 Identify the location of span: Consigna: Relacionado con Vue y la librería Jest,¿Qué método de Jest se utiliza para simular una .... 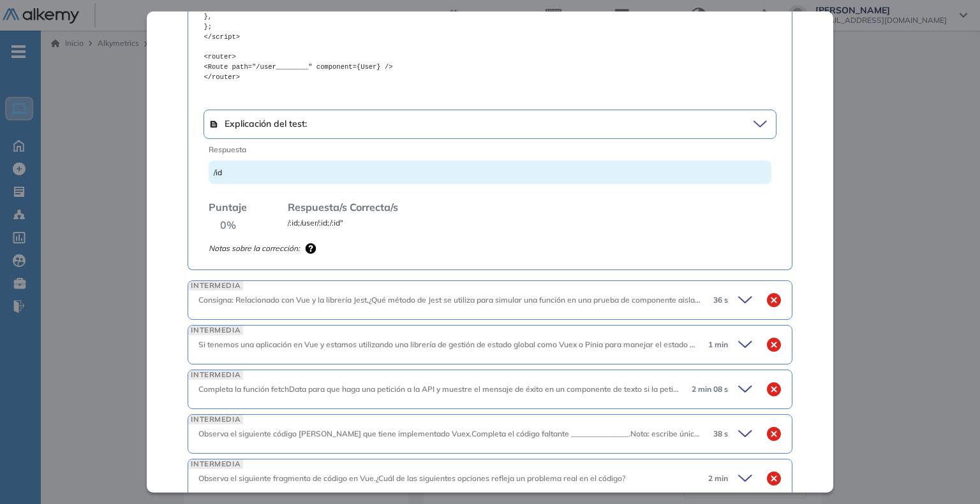
(452, 300).